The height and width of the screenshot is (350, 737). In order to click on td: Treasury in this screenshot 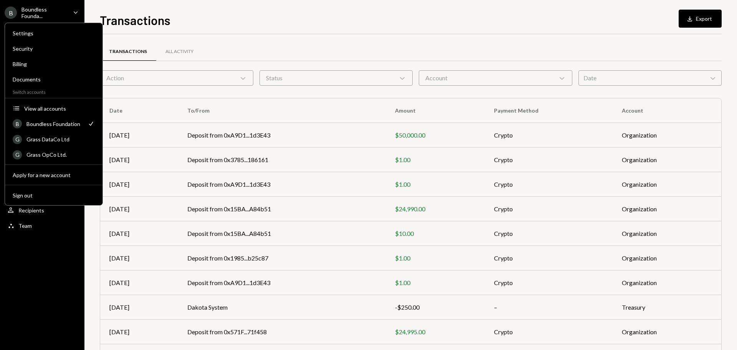, I will do `click(667, 307)`.